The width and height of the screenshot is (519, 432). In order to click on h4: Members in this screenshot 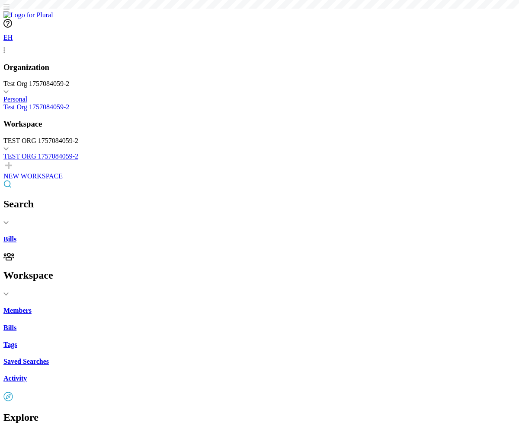, I will do `click(259, 311)`.